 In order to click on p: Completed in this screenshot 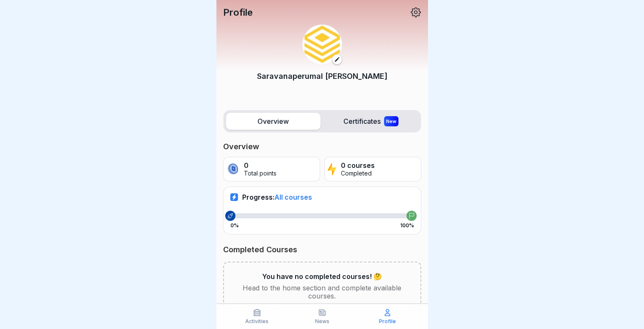, I will do `click(358, 173)`.